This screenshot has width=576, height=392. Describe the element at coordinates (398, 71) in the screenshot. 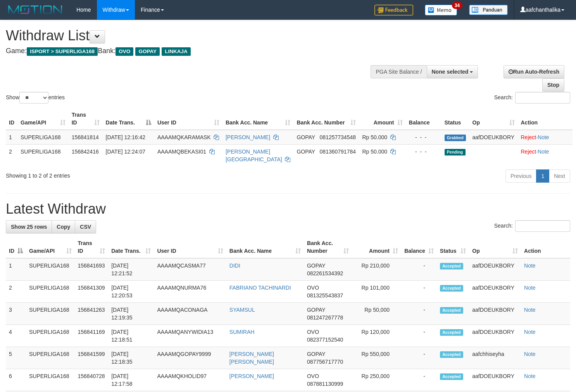

I see `div: PGA Site Balance /` at that location.